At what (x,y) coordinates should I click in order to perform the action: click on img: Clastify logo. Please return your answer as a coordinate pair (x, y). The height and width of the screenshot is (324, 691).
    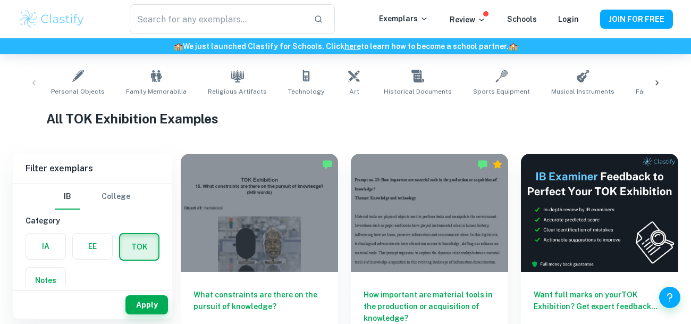
    Looking at the image, I should click on (52, 19).